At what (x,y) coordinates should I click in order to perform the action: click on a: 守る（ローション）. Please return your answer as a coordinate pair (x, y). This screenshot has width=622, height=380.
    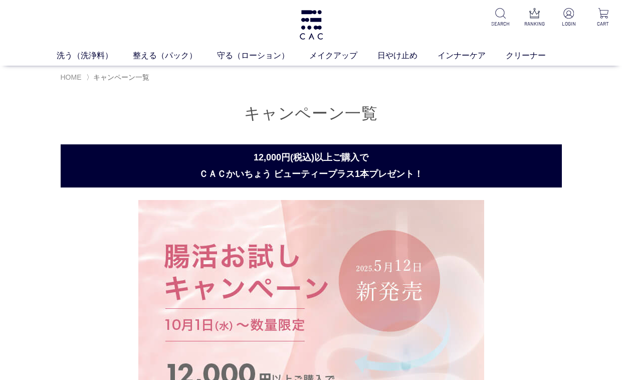
    Looking at the image, I should click on (263, 56).